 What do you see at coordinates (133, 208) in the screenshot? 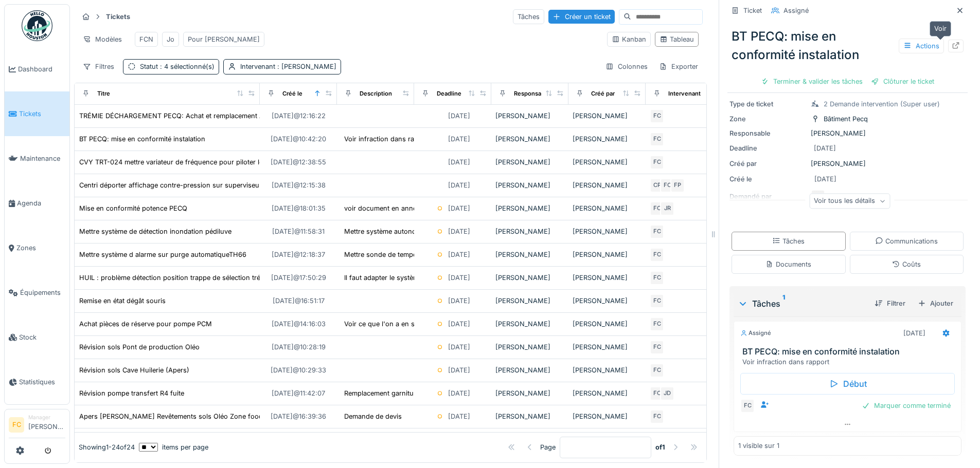
I see `div: Mise en conformité potence PECQ` at bounding box center [133, 208].